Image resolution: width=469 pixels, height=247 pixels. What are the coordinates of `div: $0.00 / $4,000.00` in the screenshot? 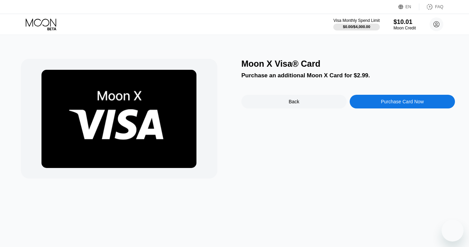 It's located at (356, 27).